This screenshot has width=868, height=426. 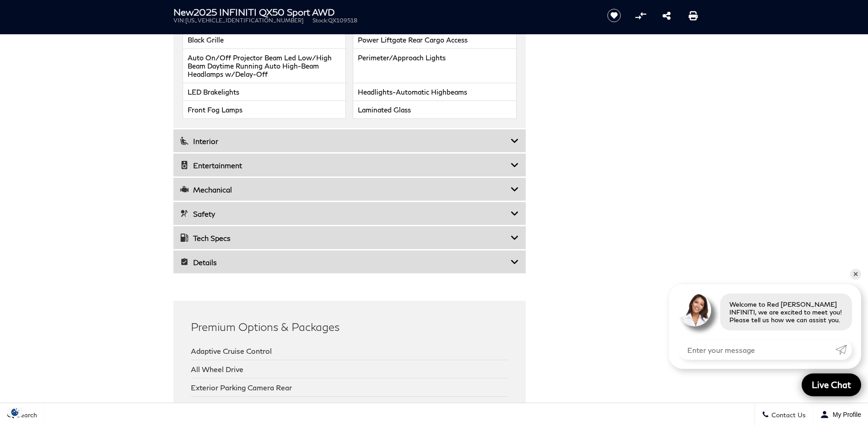 I want to click on a: Share this New 2025 INFINITI QX50 Sport AWD, so click(x=667, y=16).